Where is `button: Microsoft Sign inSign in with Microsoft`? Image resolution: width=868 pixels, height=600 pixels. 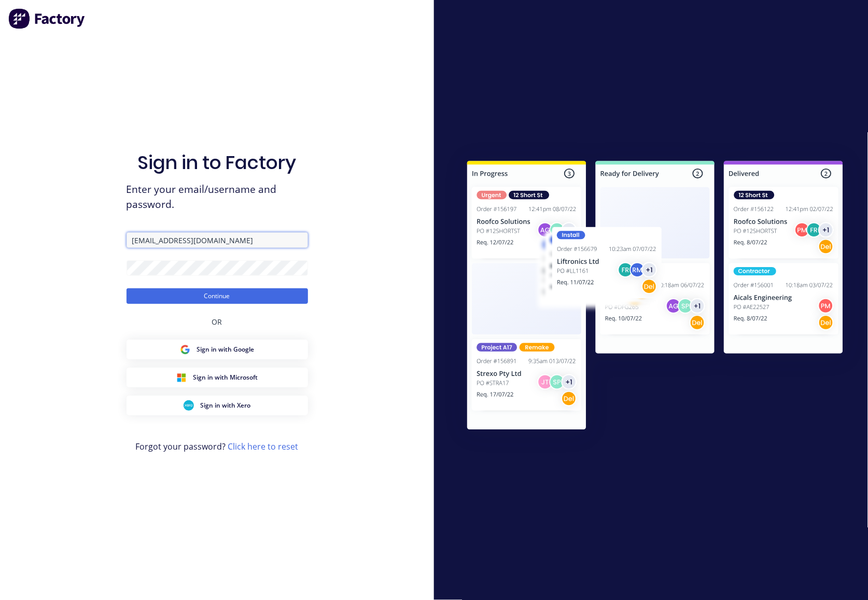
button: Microsoft Sign inSign in with Microsoft is located at coordinates (217, 378).